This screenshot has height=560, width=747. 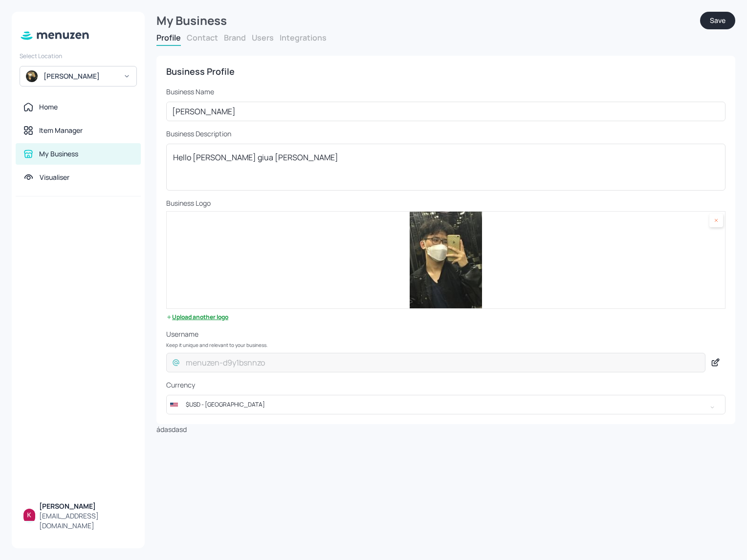 What do you see at coordinates (446, 334) in the screenshot?
I see `p: Username` at bounding box center [446, 334].